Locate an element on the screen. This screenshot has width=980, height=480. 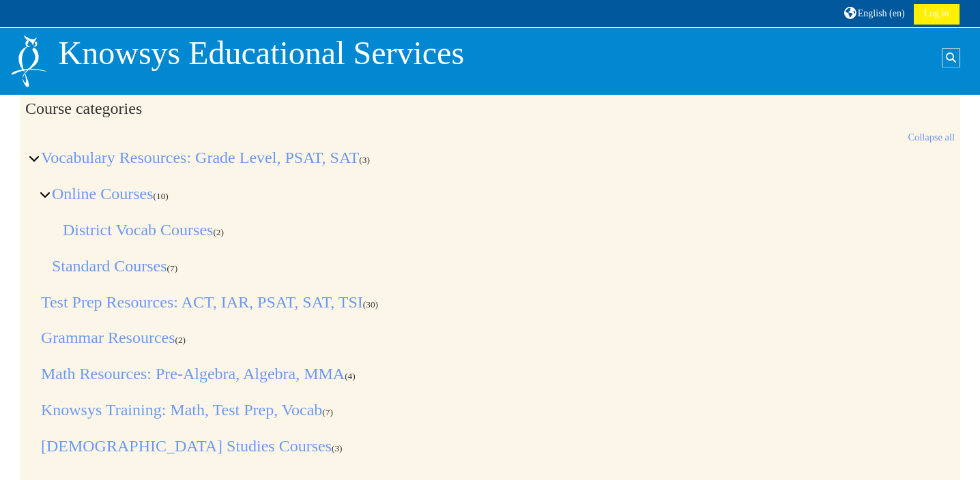
a: Test Prep Resources: ACT, IAR, PSAT, SAT, TSI is located at coordinates (202, 302).